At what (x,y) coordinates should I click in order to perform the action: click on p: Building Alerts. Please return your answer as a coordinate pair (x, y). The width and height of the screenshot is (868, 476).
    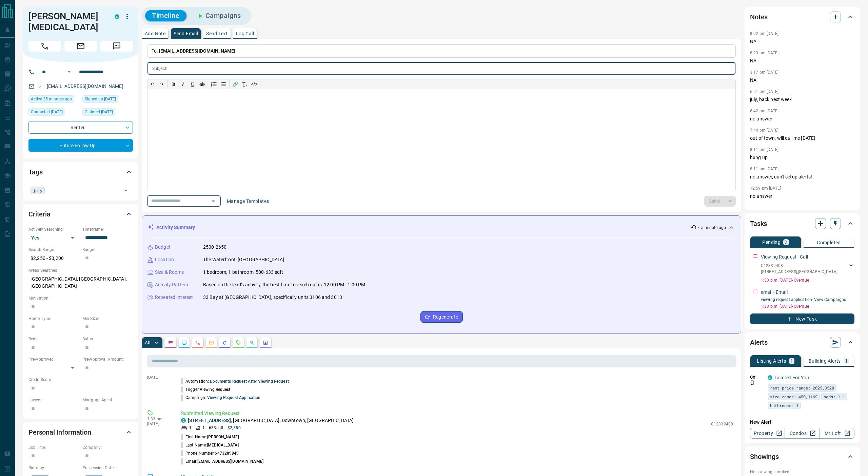
    Looking at the image, I should click on (824, 361).